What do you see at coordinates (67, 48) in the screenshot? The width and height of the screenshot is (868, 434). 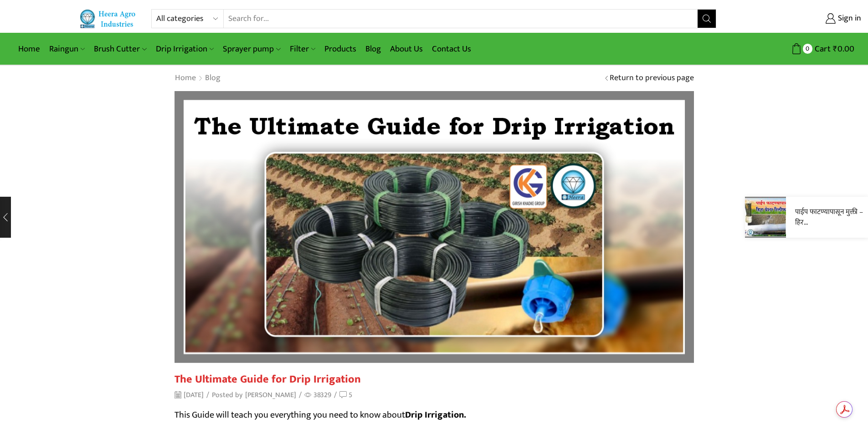 I see `a: Raingun` at bounding box center [67, 48].